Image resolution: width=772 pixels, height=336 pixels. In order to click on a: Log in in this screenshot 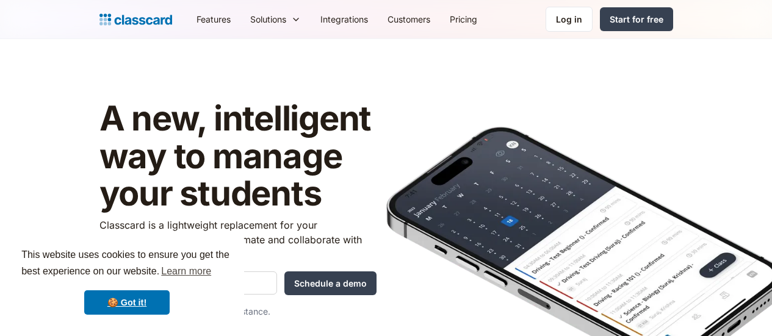, I will do `click(569, 19)`.